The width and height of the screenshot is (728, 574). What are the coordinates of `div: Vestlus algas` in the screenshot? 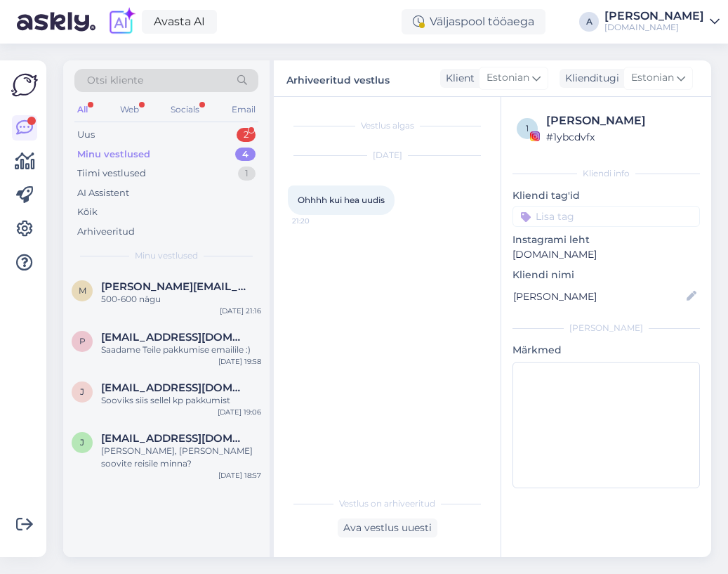 It's located at (387, 125).